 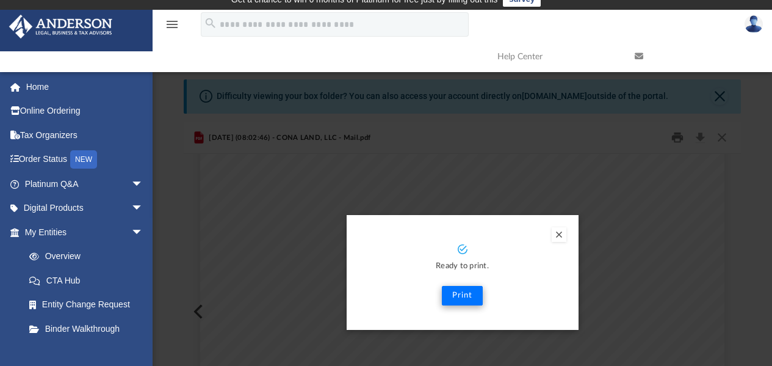 I want to click on a: Tax Organizers, so click(x=85, y=135).